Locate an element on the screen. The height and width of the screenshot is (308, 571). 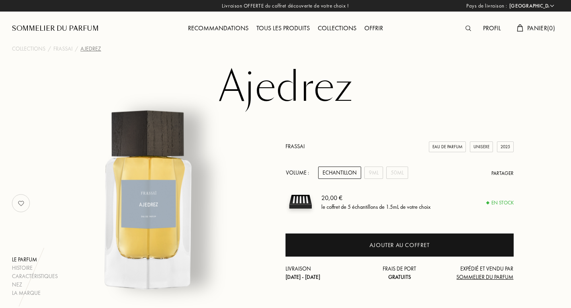
div: 50mL is located at coordinates (397, 173).